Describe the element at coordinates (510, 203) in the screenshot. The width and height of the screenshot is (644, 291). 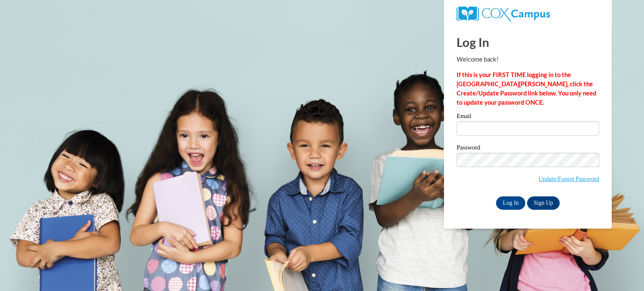
I see `input: Log In` at that location.